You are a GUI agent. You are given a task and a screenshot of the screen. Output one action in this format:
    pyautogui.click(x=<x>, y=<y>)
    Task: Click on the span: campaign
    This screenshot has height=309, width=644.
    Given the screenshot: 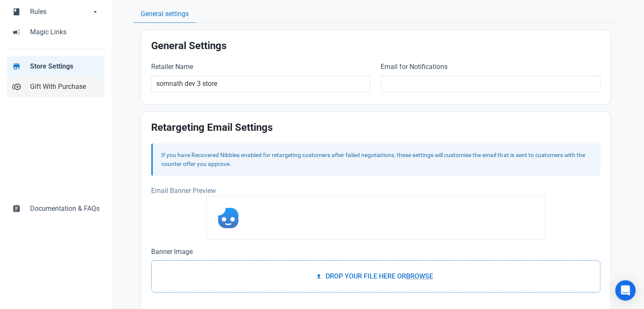 What is the action you would take?
    pyautogui.click(x=17, y=31)
    